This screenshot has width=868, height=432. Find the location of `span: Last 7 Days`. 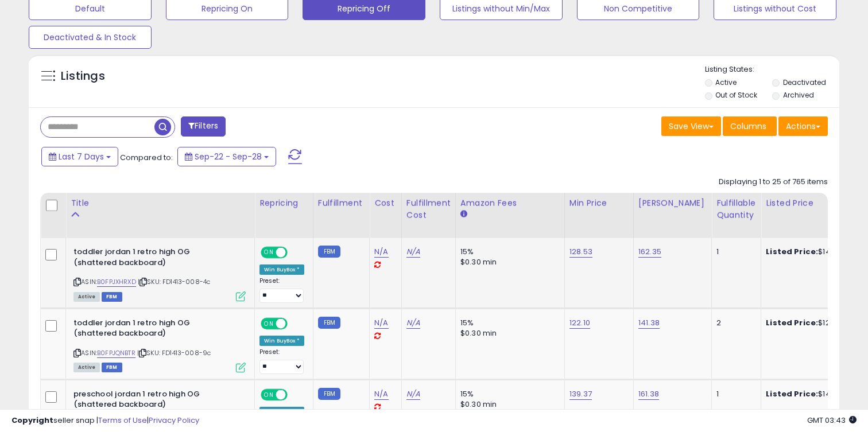

span: Last 7 Days is located at coordinates (81, 157).